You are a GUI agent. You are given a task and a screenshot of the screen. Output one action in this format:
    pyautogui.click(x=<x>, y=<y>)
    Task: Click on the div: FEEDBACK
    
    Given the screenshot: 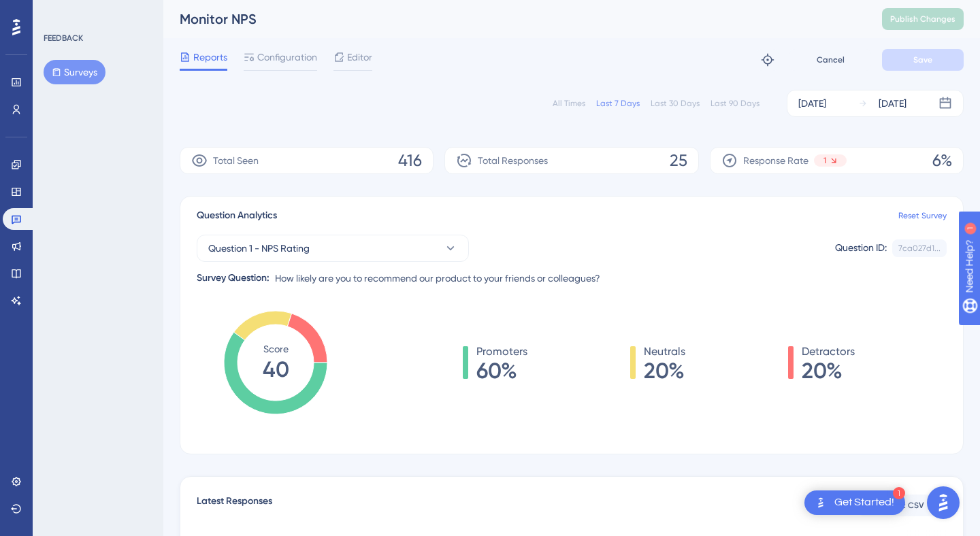 What is the action you would take?
    pyautogui.click(x=64, y=38)
    